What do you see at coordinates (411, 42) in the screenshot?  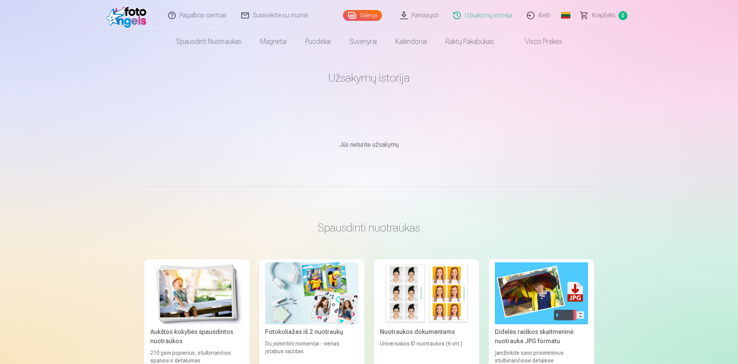 I see `a: Kalendoriai` at bounding box center [411, 42].